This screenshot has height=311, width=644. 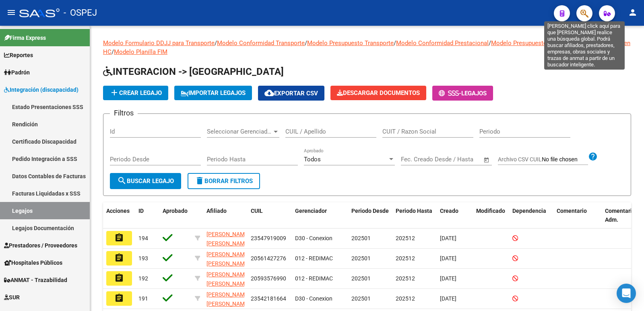 What do you see at coordinates (145, 181) in the screenshot?
I see `span: Buscar Legajo` at bounding box center [145, 181].